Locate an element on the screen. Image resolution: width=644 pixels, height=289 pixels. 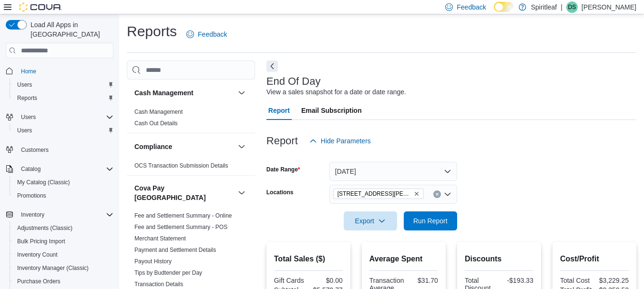
span: Transaction Details is located at coordinates (159, 285).